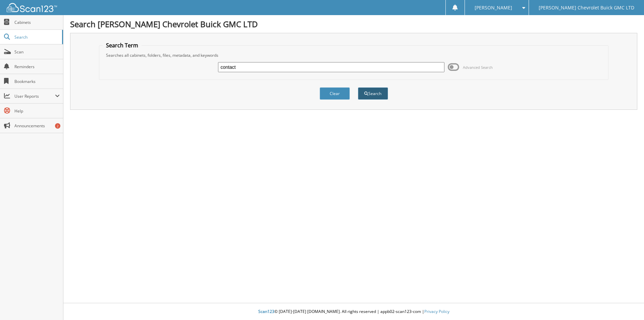  Describe the element at coordinates (335, 93) in the screenshot. I see `button: Clear` at that location.